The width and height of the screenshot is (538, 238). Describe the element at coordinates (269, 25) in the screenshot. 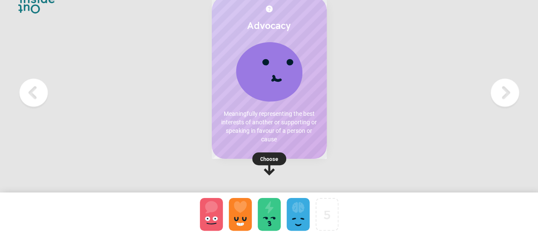

I see `h2: Advocacy` at that location.